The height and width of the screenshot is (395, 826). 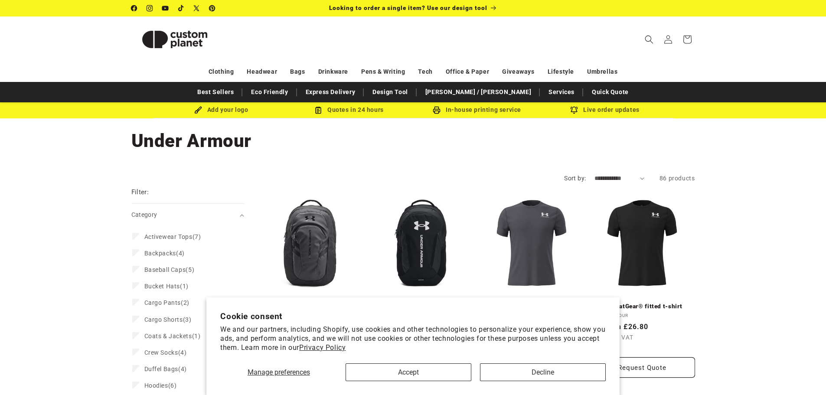 What do you see at coordinates (318, 110) in the screenshot?
I see `img: Order Updates Icon` at bounding box center [318, 110].